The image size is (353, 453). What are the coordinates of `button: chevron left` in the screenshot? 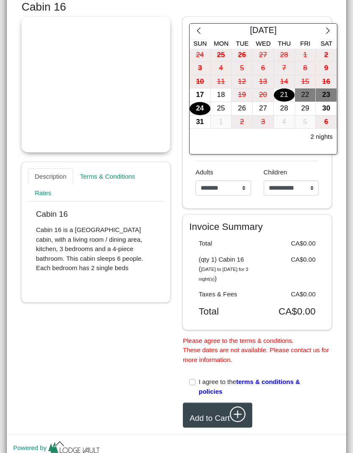 It's located at (198, 31).